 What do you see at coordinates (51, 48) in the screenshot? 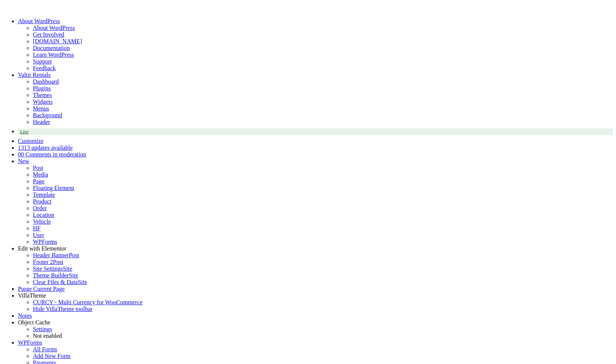
I see `a: Documentation` at bounding box center [51, 48].